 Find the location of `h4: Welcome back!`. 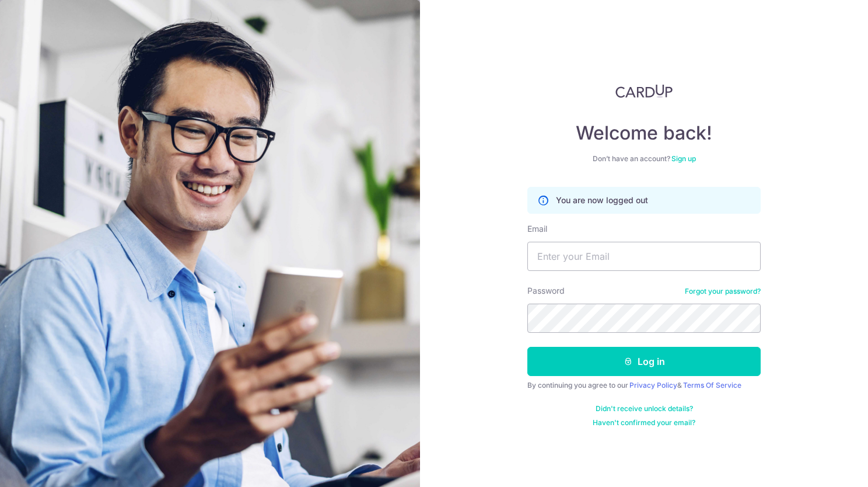

h4: Welcome back! is located at coordinates (644, 133).